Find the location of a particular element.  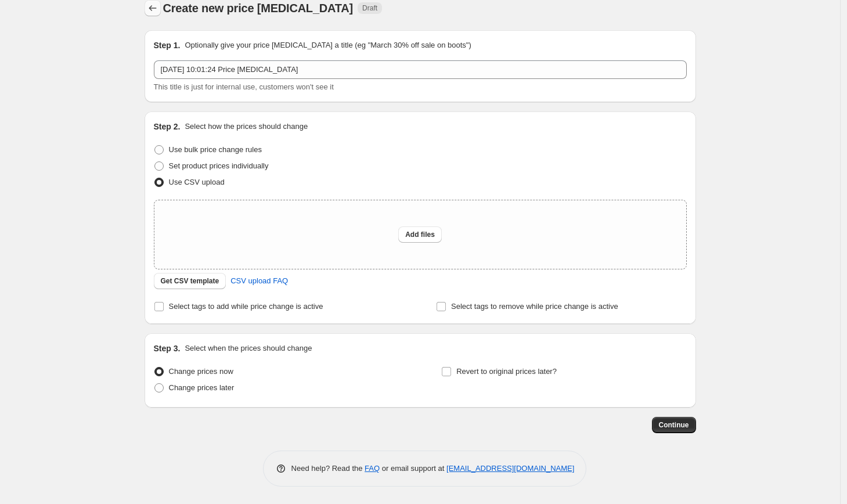

p: Select how the prices should change is located at coordinates (246, 126).